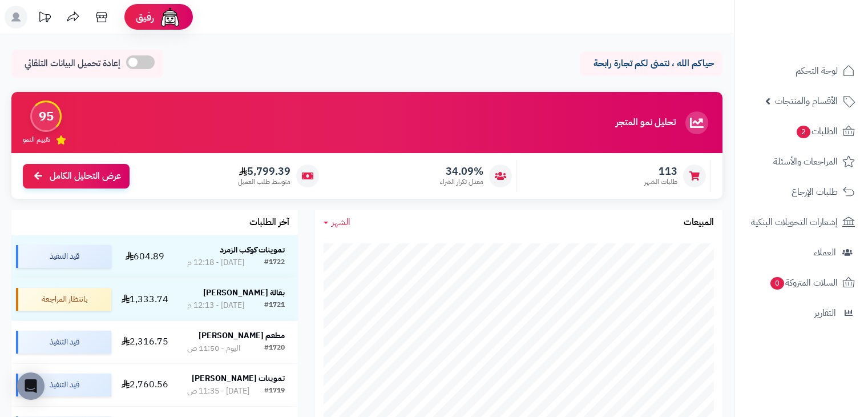  Describe the element at coordinates (806, 101) in the screenshot. I see `span: الأقسام والمنتجات` at that location.